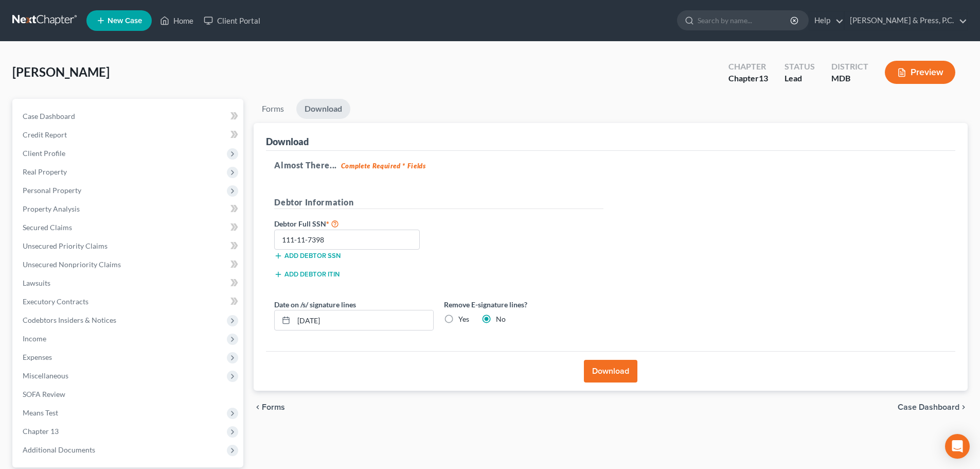  Describe the element at coordinates (850, 66) in the screenshot. I see `div: District` at that location.